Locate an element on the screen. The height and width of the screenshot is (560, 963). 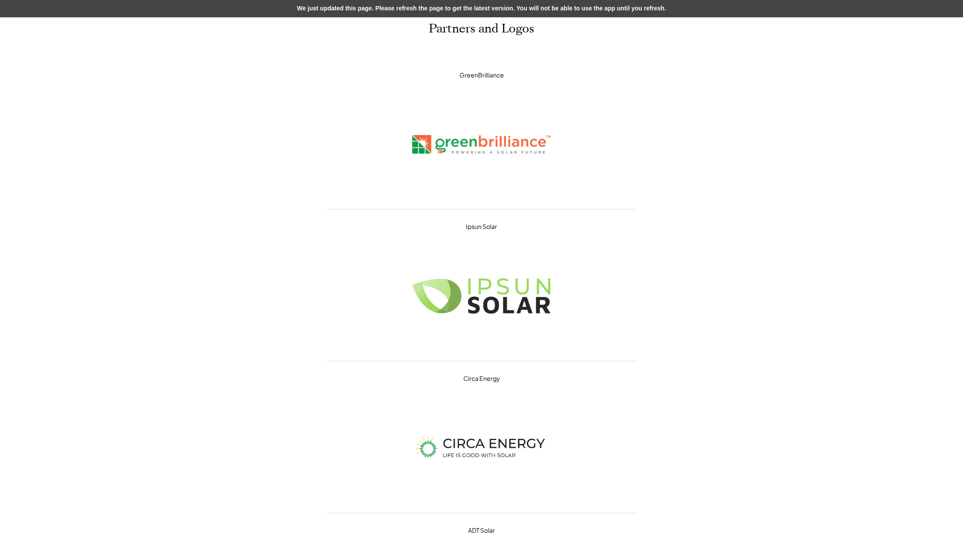
h2: Partners and Logos is located at coordinates (482, 29).